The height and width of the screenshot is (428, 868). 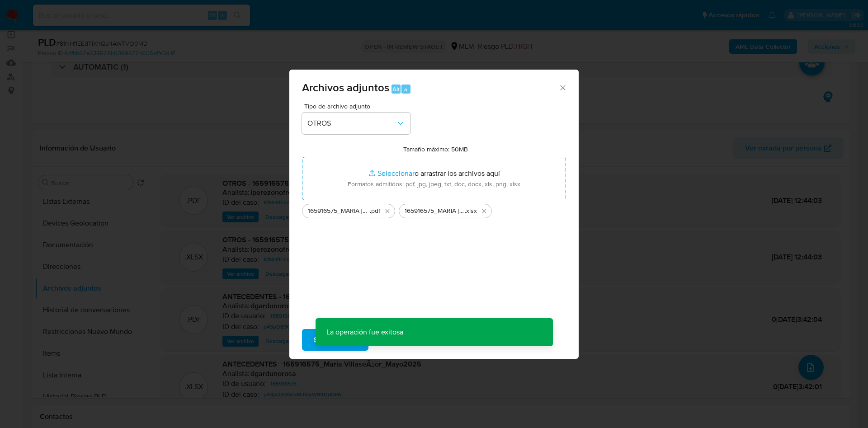 What do you see at coordinates (335, 340) in the screenshot?
I see `button: Subir archivo` at bounding box center [335, 340].